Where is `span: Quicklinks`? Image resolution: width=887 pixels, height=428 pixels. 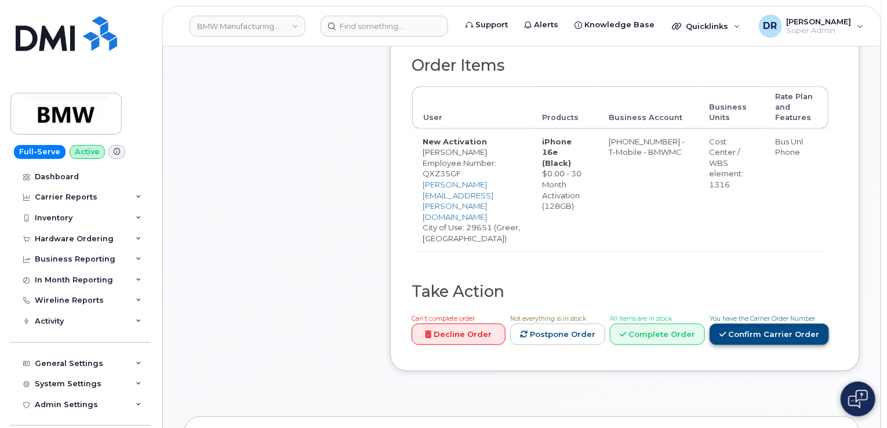
span: Quicklinks is located at coordinates (707, 26).